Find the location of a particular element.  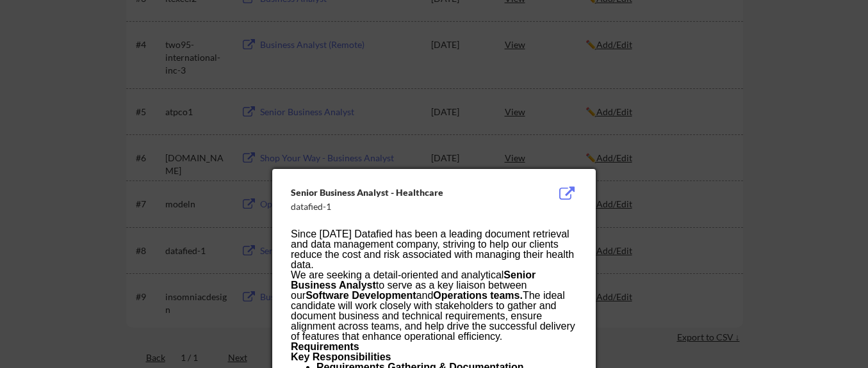

strong: Senior Business Analyst is located at coordinates (413, 280).